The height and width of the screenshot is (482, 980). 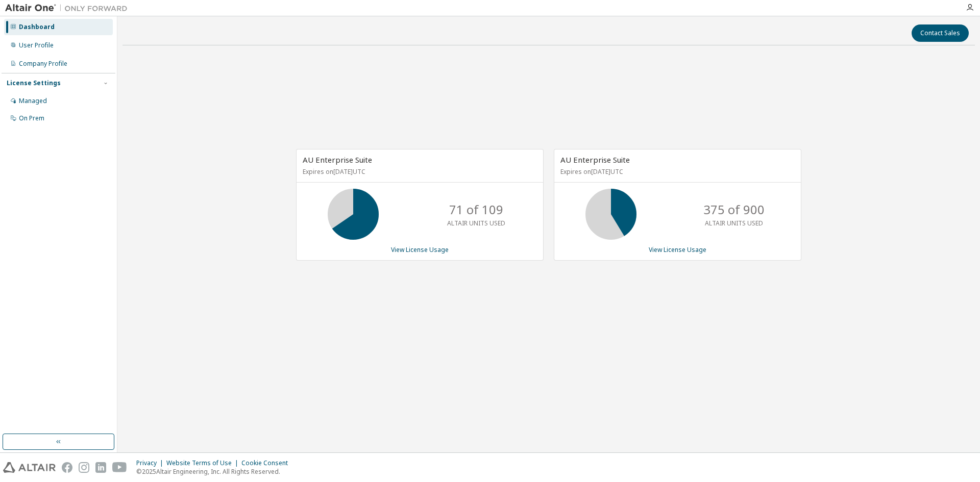 I want to click on img: Altair One, so click(x=69, y=8).